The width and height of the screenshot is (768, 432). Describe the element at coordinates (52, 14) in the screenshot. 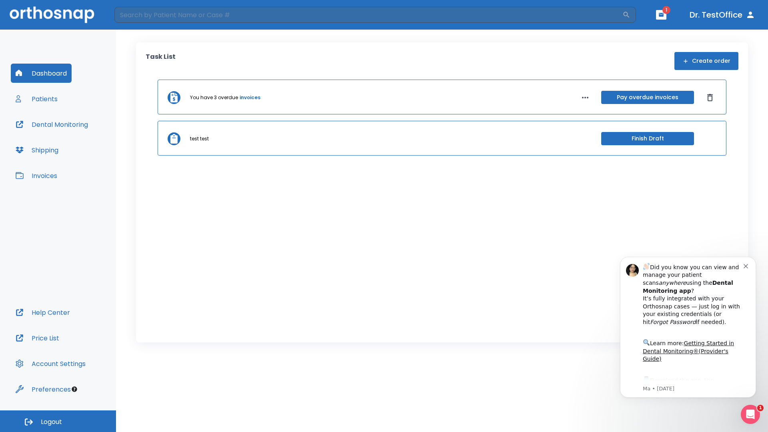

I see `img: Orthosnap` at that location.